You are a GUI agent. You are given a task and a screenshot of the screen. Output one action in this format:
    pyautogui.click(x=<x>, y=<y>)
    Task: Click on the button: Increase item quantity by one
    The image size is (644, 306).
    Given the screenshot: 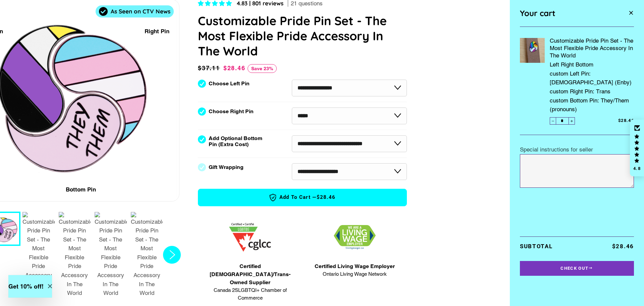 What is the action you would take?
    pyautogui.click(x=572, y=121)
    